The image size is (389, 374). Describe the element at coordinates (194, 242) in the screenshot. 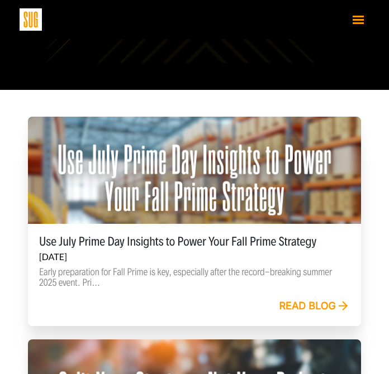

I see `h5: Use July Prime Day Insights to Power Your Fall Prime Strategy` at that location.